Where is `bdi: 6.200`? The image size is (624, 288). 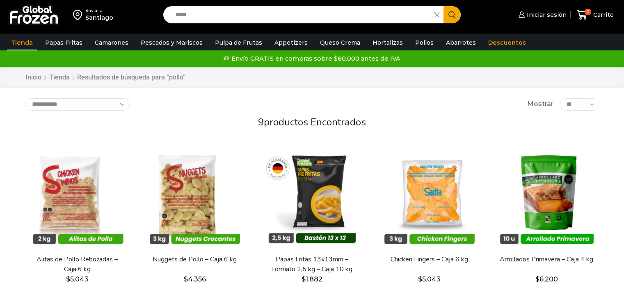
bdi: 6.200 is located at coordinates (546, 279).